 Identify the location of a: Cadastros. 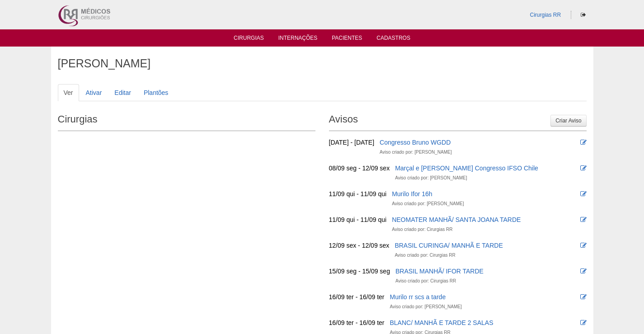
(393, 39).